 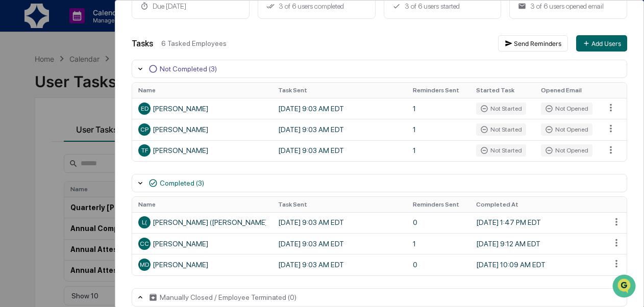 What do you see at coordinates (42, 153) in the screenshot?
I see `span: Data Lookup` at bounding box center [42, 153].